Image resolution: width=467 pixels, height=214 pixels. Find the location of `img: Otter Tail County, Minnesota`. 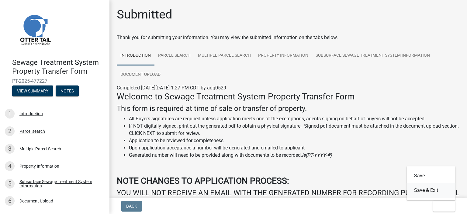

img: Otter Tail County, Minnesota is located at coordinates (35, 29).